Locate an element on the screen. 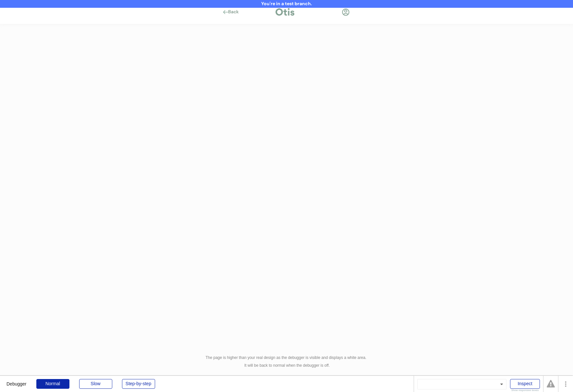 This screenshot has height=392, width=573. div: Normal is located at coordinates (53, 384).